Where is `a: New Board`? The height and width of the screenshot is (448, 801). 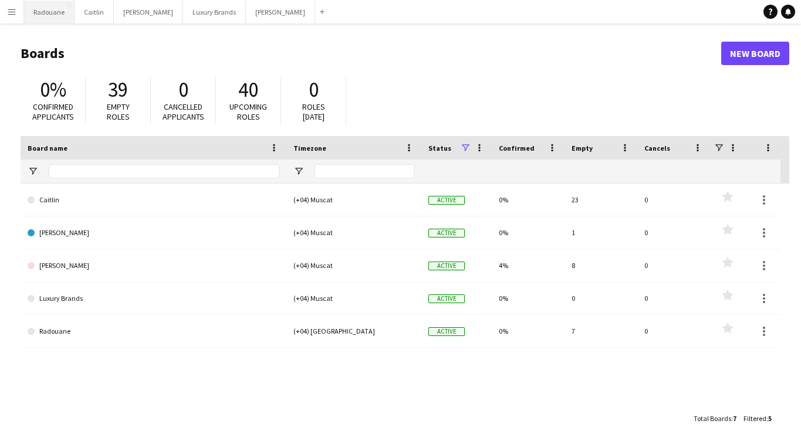
a: New Board is located at coordinates (755, 53).